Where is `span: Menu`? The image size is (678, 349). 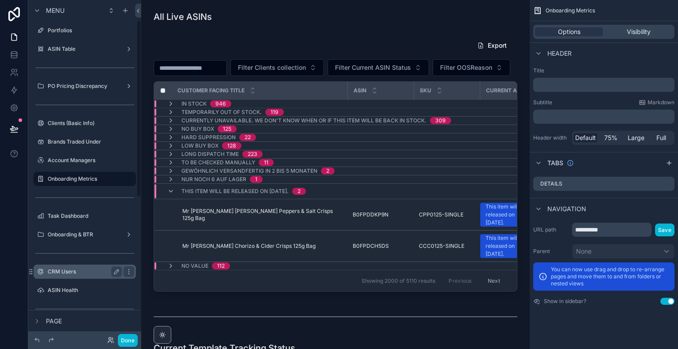
span: Menu is located at coordinates (55, 11).